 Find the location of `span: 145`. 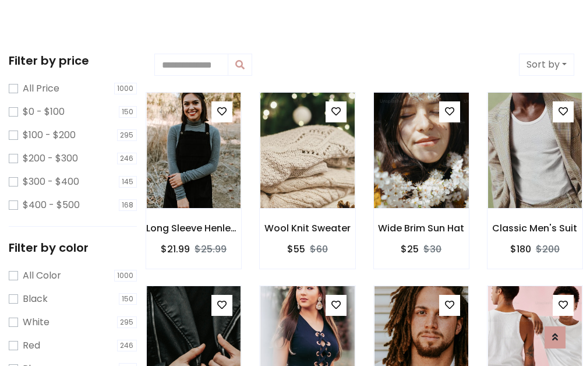

span: 145 is located at coordinates (128, 182).